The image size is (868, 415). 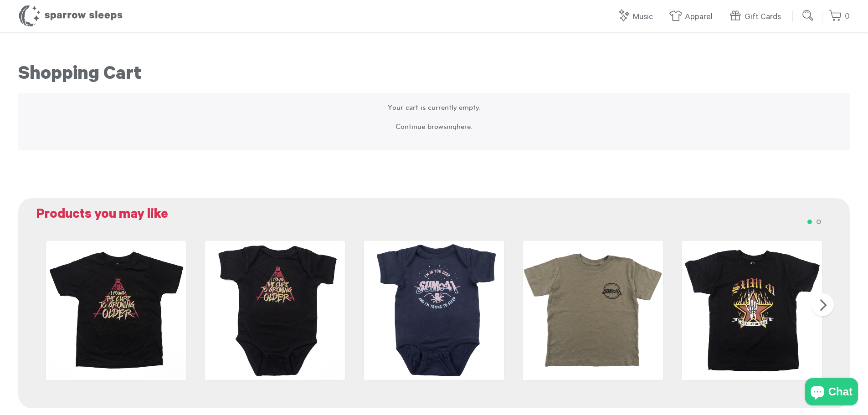 What do you see at coordinates (840, 17) in the screenshot?
I see `a: 0` at bounding box center [840, 17].